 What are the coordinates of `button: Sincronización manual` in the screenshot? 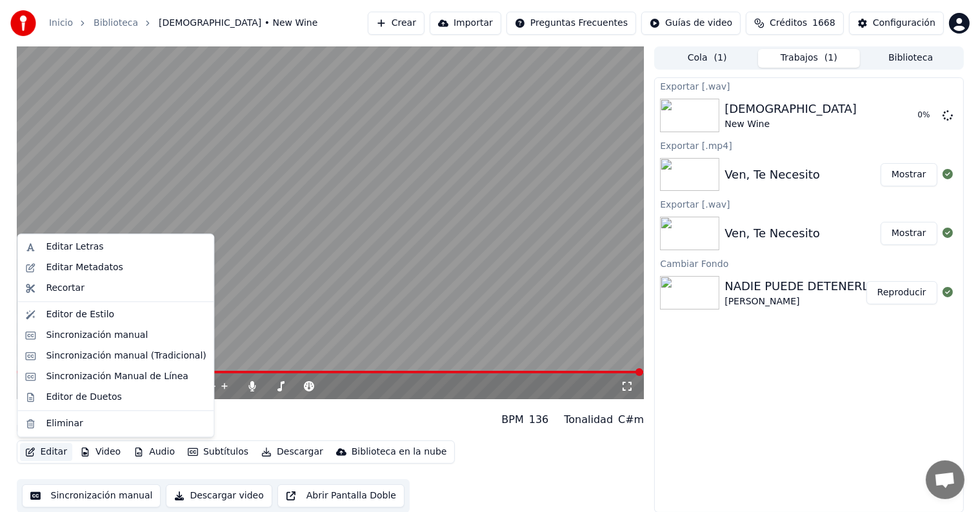 It's located at (92, 496).